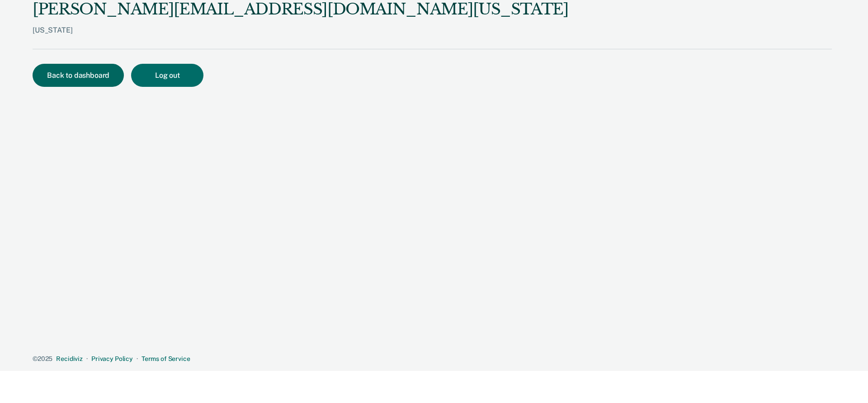  Describe the element at coordinates (42, 359) in the screenshot. I see `span: © 2025` at that location.